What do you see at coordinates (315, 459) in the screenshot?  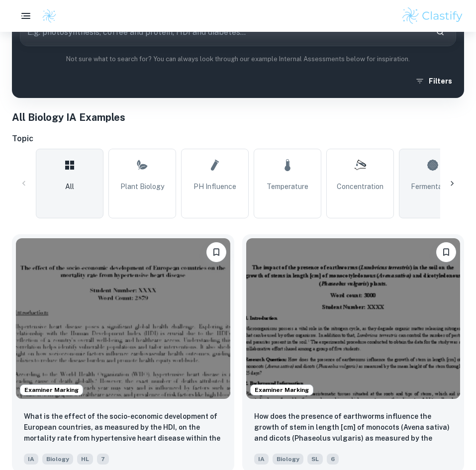 I see `span: SL` at bounding box center [315, 459].